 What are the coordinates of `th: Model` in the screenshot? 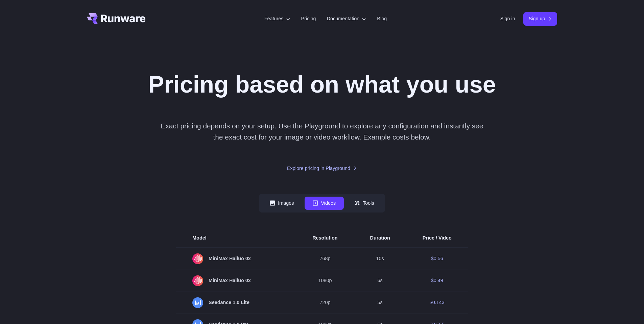 It's located at (236, 238).